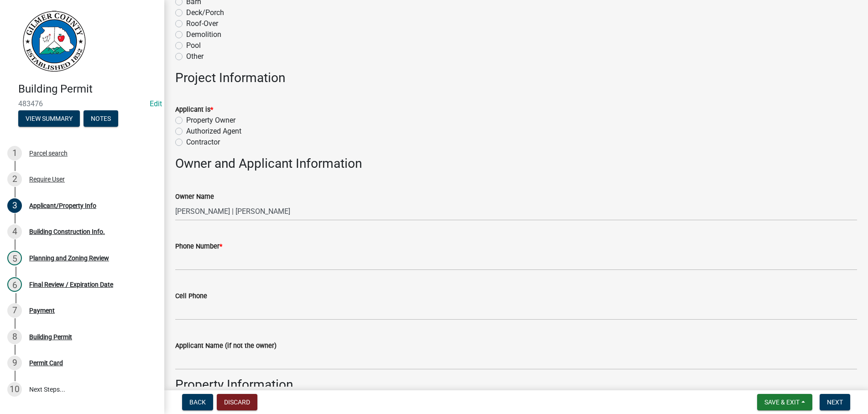 The height and width of the screenshot is (414, 868). What do you see at coordinates (49, 118) in the screenshot?
I see `button: View Summary` at bounding box center [49, 118].